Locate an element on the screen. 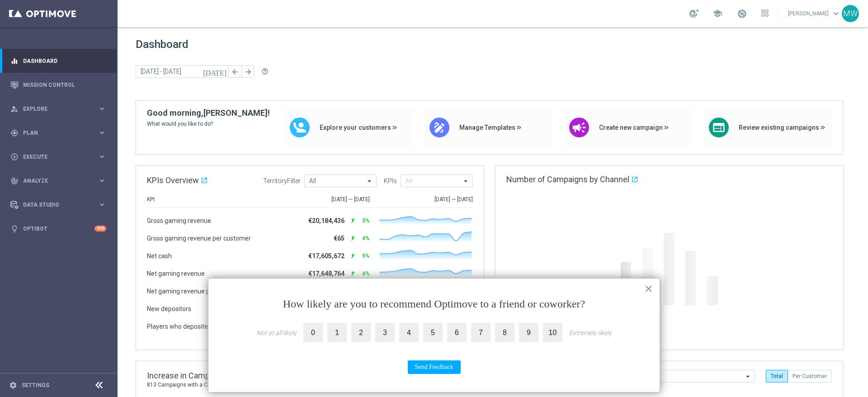 The height and width of the screenshot is (397, 868). button: equalizer Dashboard is located at coordinates (58, 61).